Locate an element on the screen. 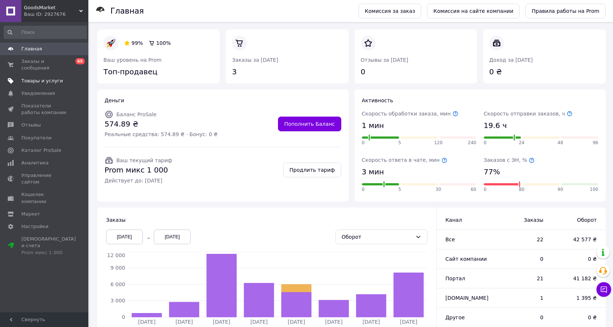 The width and height of the screenshot is (613, 327). span: 80 is located at coordinates (521, 190).